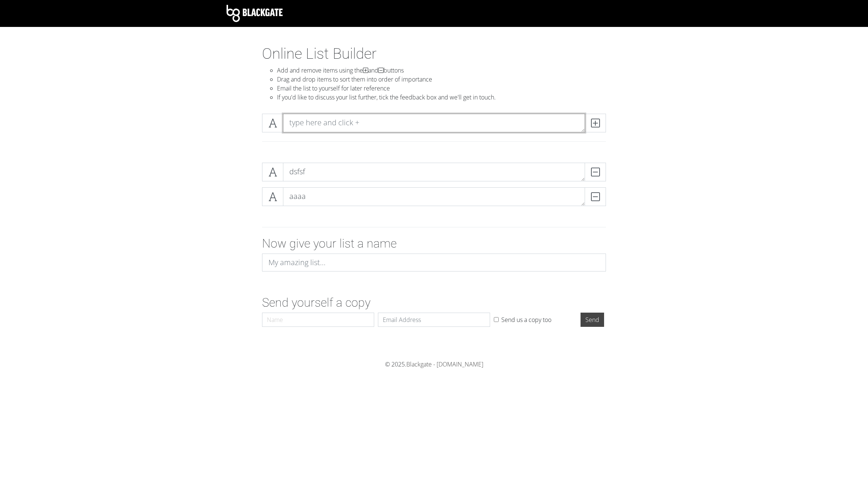 Image resolution: width=868 pixels, height=494 pixels. Describe the element at coordinates (255, 14) in the screenshot. I see `img: Blackgate` at that location.